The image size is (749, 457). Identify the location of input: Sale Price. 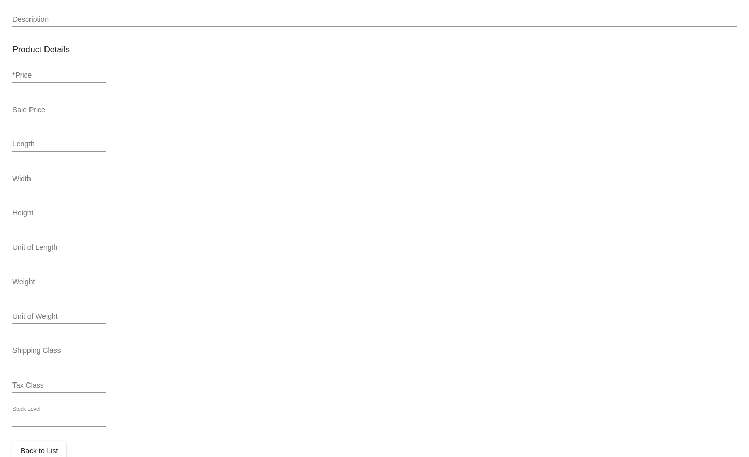
(59, 110).